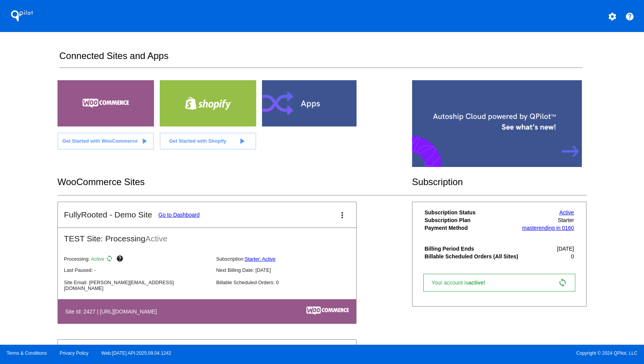  What do you see at coordinates (499, 182) in the screenshot?
I see `h2: Subscription` at bounding box center [499, 182].